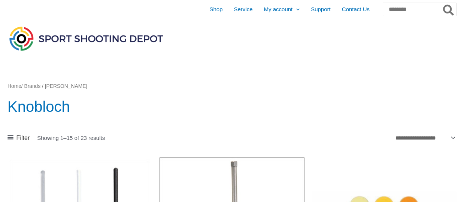  Describe the element at coordinates (18, 138) in the screenshot. I see `a: Filter` at that location.